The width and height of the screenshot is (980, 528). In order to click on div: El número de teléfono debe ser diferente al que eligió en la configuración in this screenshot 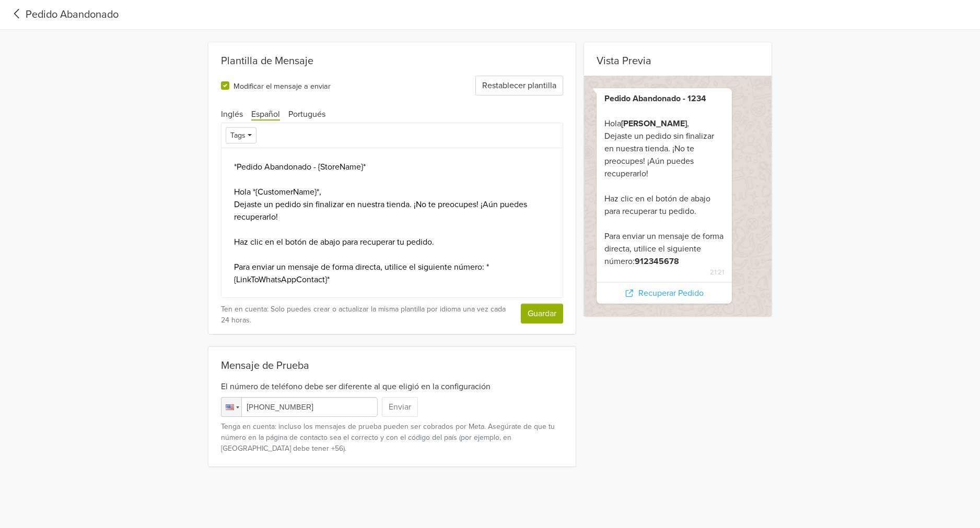, I will do `click(392, 385)`.